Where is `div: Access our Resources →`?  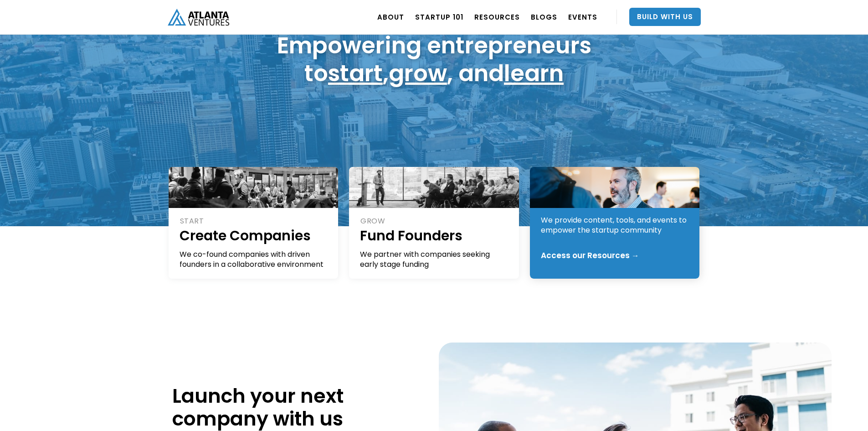
div: Access our Resources → is located at coordinates (590, 256).